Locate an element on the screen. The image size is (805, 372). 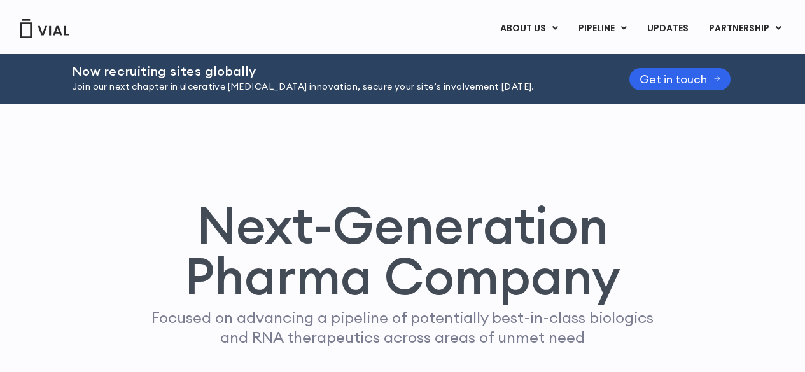
a: PARTNERSHIPMenu Toggle is located at coordinates (745, 29).